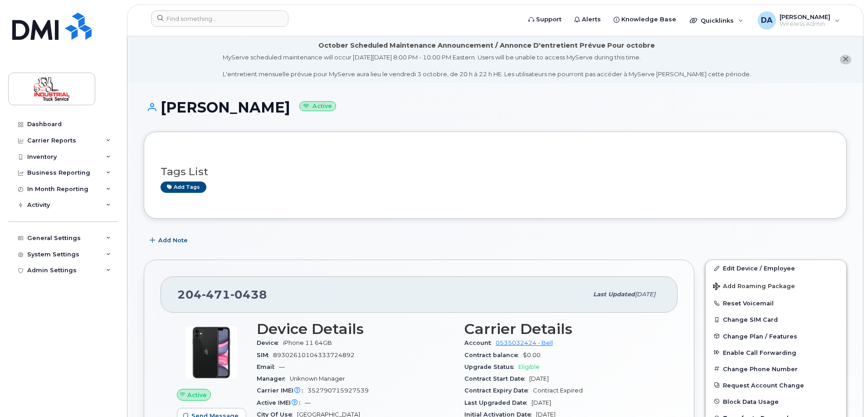 This screenshot has width=868, height=417. What do you see at coordinates (529, 366) in the screenshot?
I see `span: Eligible` at bounding box center [529, 366].